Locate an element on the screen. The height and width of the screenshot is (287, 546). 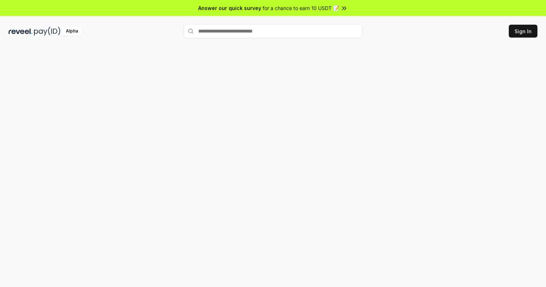
span: for a chance to earn 10 USDT 📝 is located at coordinates (301, 8).